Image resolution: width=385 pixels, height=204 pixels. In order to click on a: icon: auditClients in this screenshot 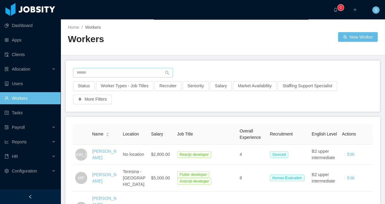, I will do `click(30, 55)`.